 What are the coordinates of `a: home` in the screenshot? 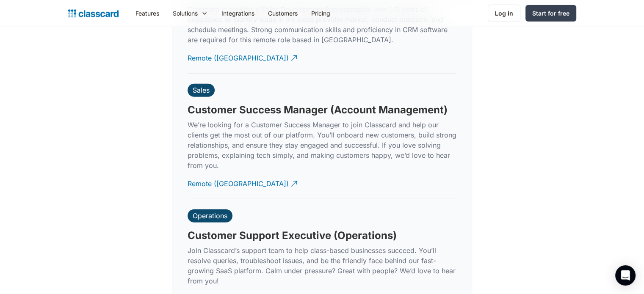 It's located at (93, 14).